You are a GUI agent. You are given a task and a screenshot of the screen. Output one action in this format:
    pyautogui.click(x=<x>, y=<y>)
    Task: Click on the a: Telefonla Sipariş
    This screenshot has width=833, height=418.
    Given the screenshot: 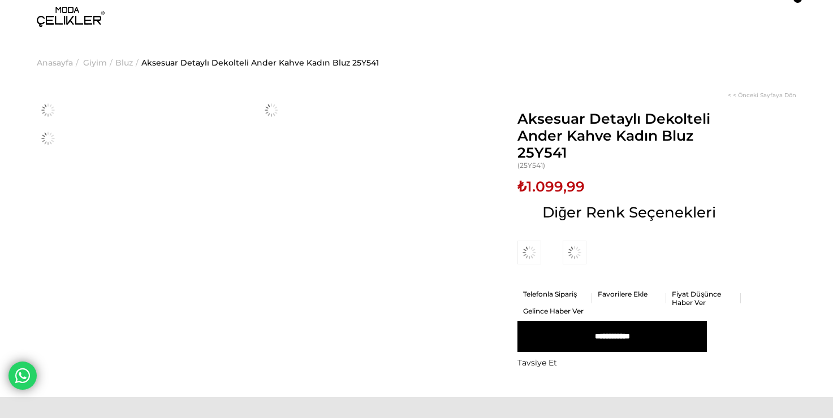 What is the action you would take?
    pyautogui.click(x=555, y=294)
    